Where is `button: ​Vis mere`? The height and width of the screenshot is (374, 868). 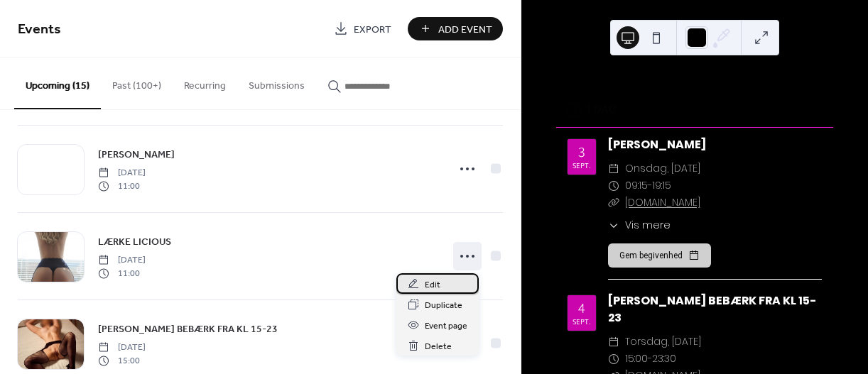 button: ​Vis mere is located at coordinates (640, 225).